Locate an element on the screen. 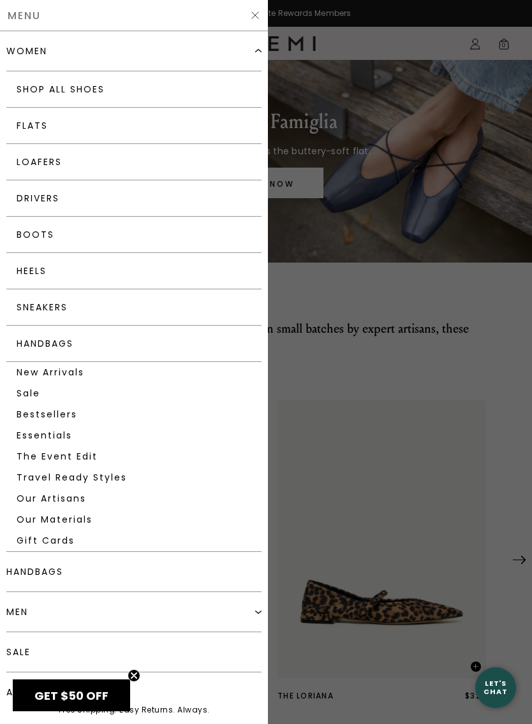  a: Our Materials is located at coordinates (134, 520).